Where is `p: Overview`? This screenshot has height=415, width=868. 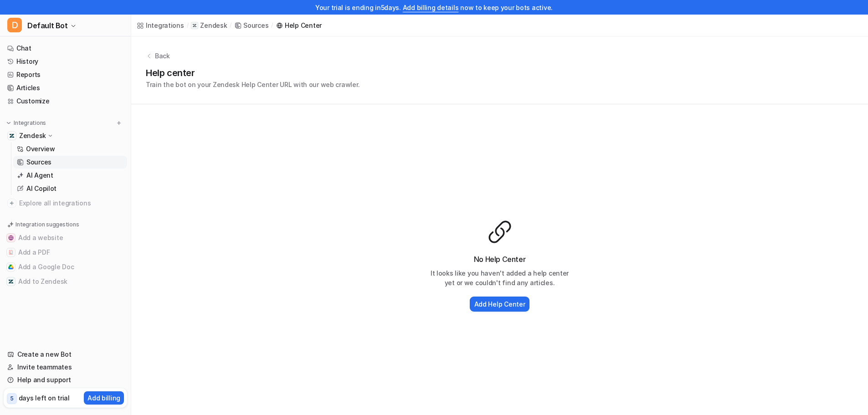
p: Overview is located at coordinates (40, 149).